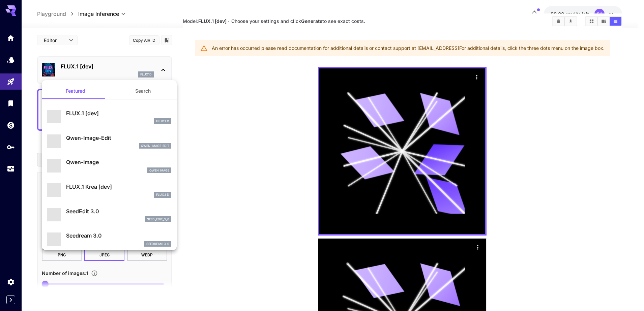 The image size is (644, 311). Describe the element at coordinates (155, 146) in the screenshot. I see `p: qwen_image_edit` at that location.